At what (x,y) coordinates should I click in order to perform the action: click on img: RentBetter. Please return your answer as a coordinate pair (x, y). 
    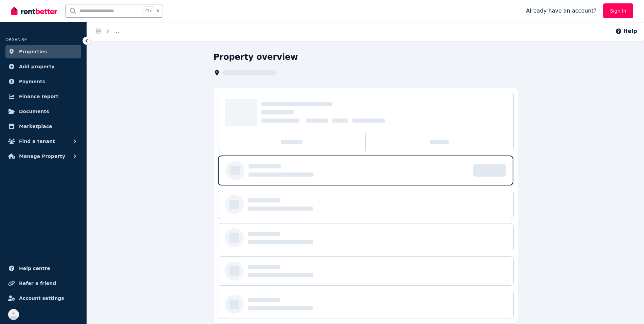
    Looking at the image, I should click on (34, 11).